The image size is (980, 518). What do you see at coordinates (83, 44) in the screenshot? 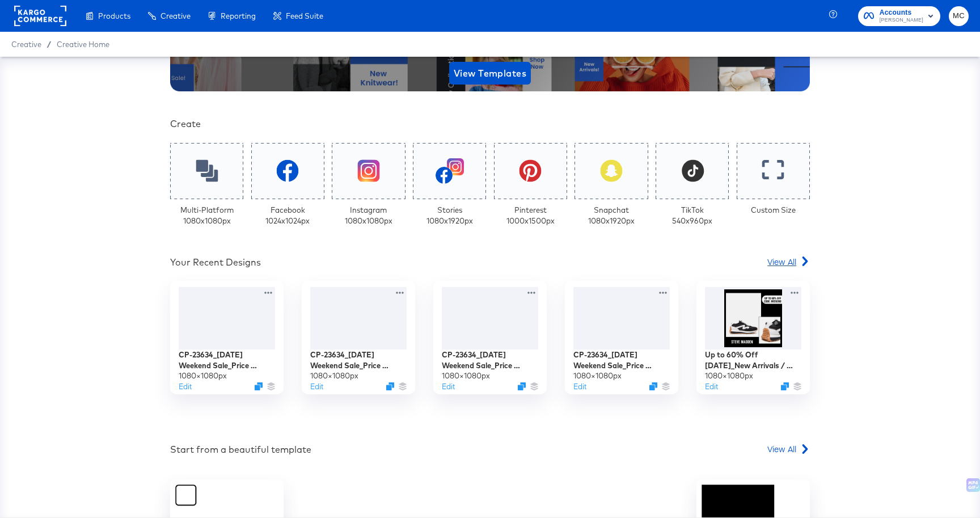
I see `a: Creative Home` at bounding box center [83, 44].